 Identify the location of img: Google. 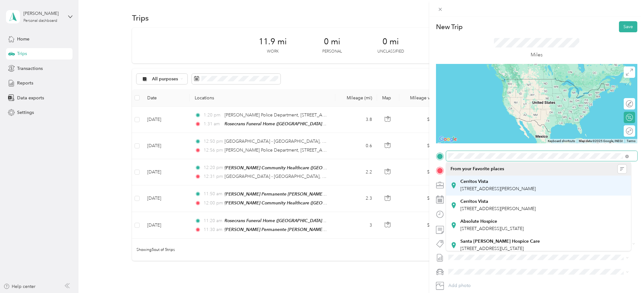
(448, 139).